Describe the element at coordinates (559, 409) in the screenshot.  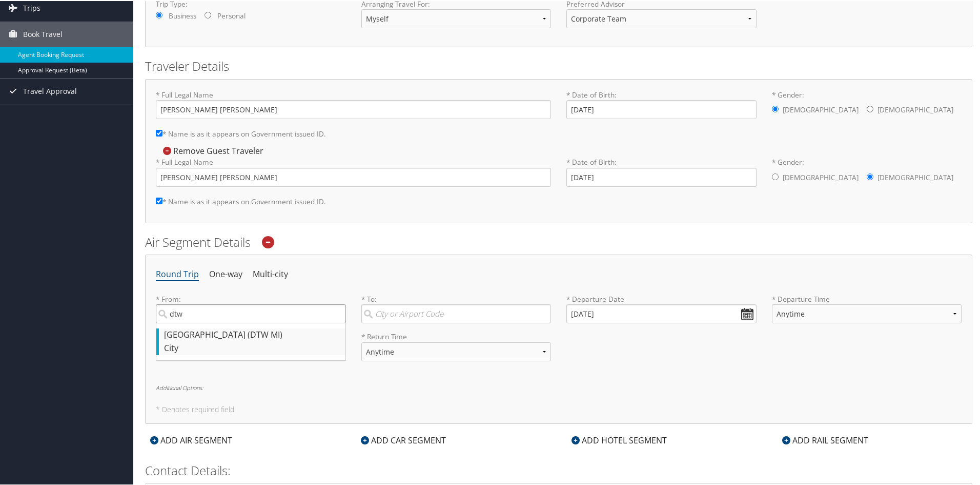
I see `h5: * Denotes required field` at that location.